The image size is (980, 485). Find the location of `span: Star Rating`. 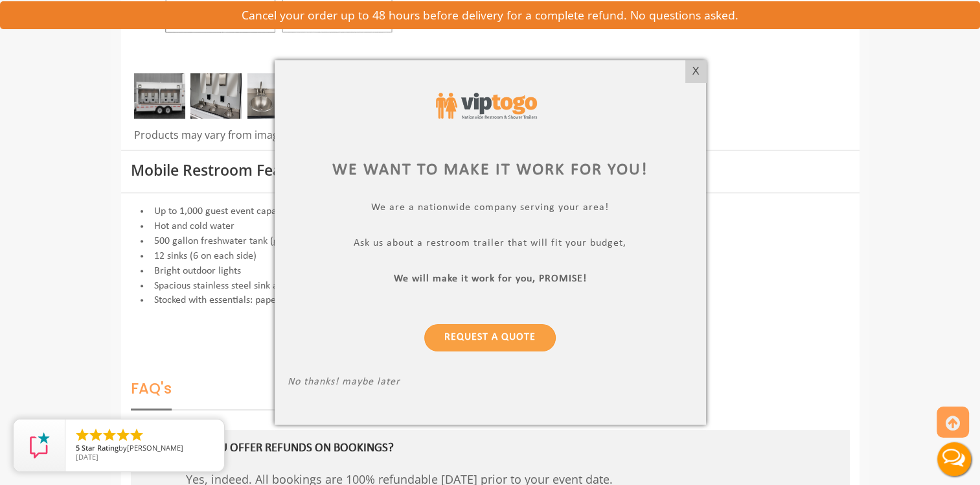

span: Star Rating is located at coordinates (100, 447).